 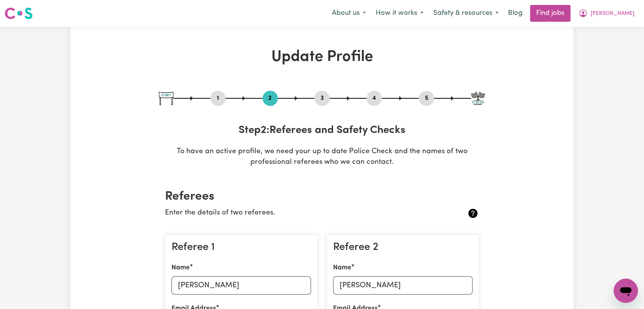 What do you see at coordinates (349, 14) in the screenshot?
I see `button: About us` at bounding box center [349, 14].